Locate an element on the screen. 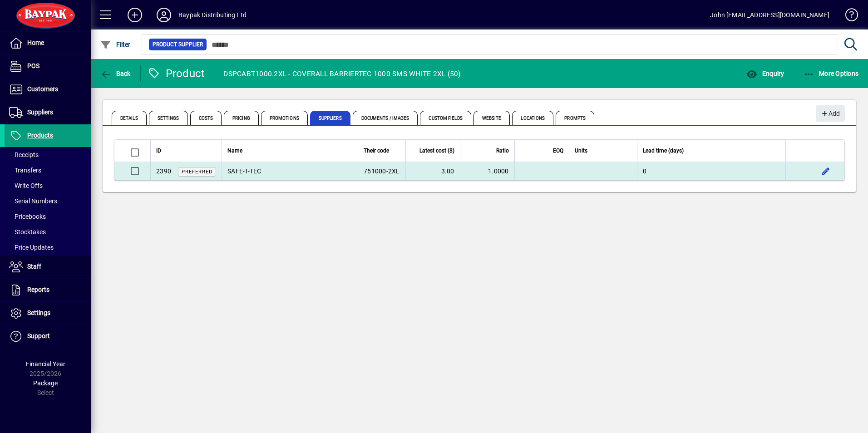  span: Custom Fields is located at coordinates (446, 118).